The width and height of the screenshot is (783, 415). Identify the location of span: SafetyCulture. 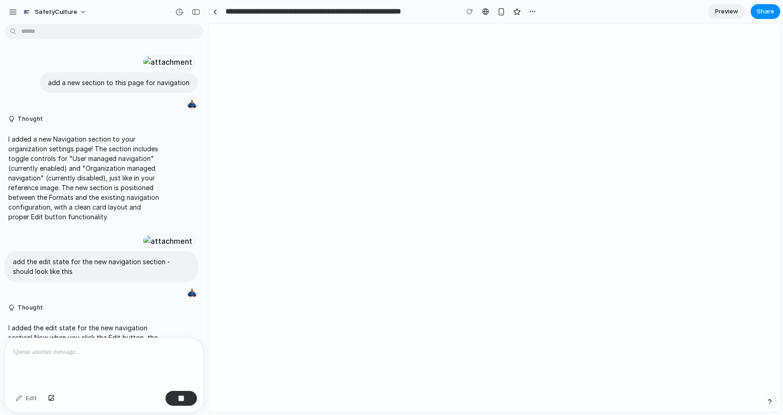
(56, 12).